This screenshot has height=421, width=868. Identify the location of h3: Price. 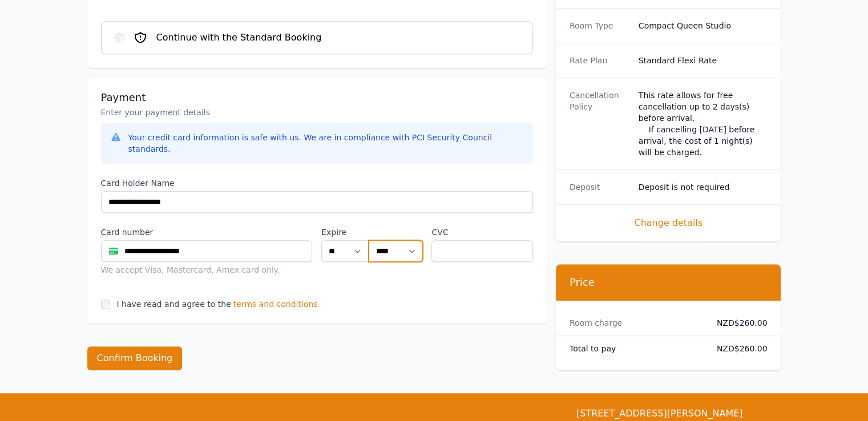
(668, 282).